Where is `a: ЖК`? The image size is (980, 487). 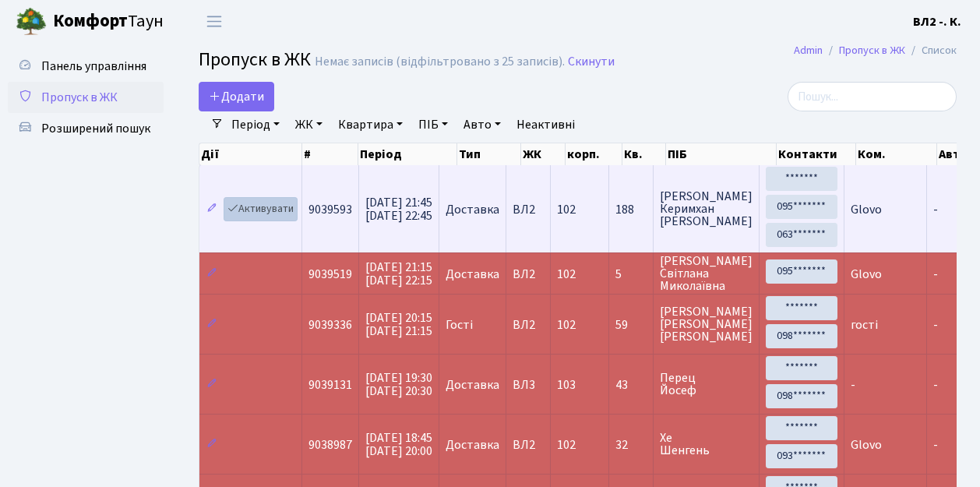 a: ЖК is located at coordinates (309, 125).